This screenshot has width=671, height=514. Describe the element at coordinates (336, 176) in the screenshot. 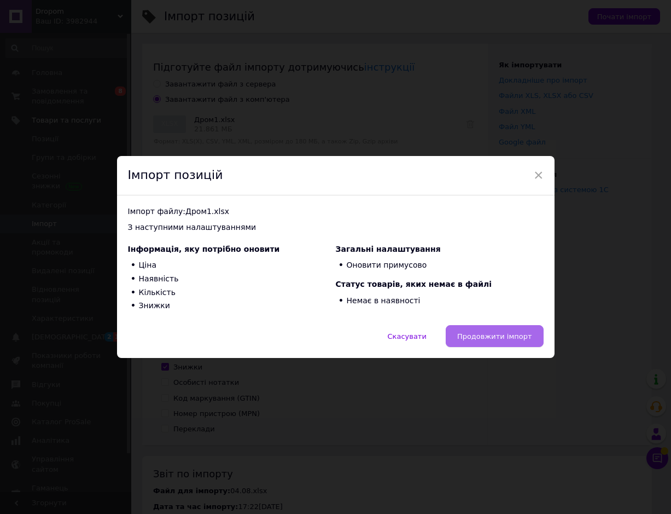

I see `div: Імпорт позицій` at that location.